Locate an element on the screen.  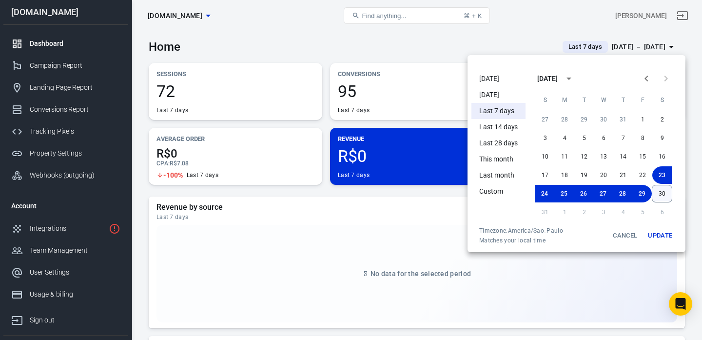
button: 7 is located at coordinates (623, 138).